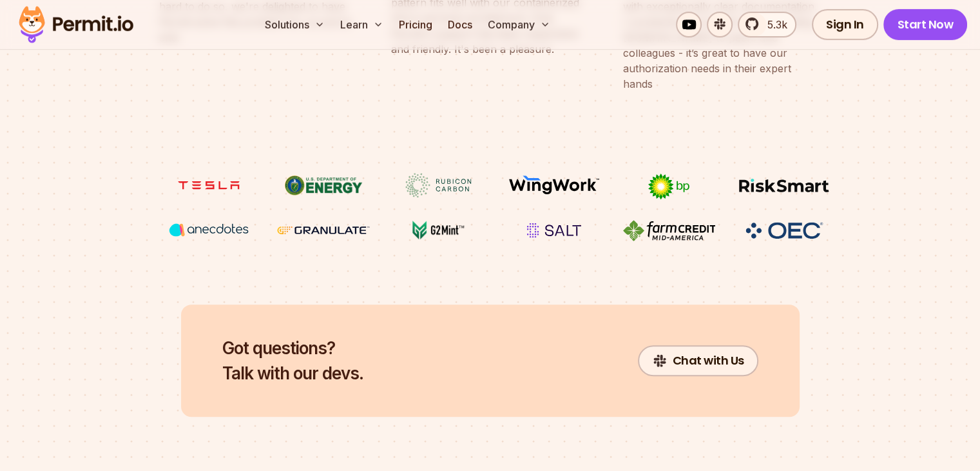 The height and width of the screenshot is (471, 980). I want to click on img: bp, so click(669, 186).